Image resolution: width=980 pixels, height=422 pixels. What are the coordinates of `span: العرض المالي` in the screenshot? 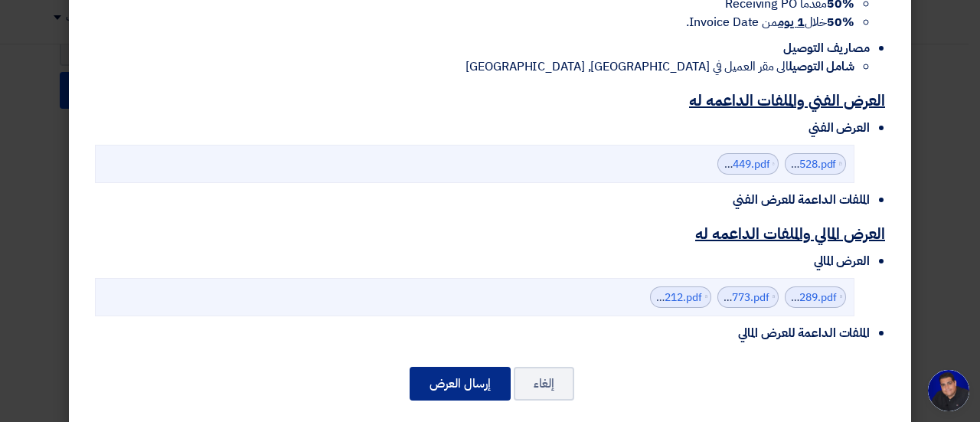 It's located at (842, 261).